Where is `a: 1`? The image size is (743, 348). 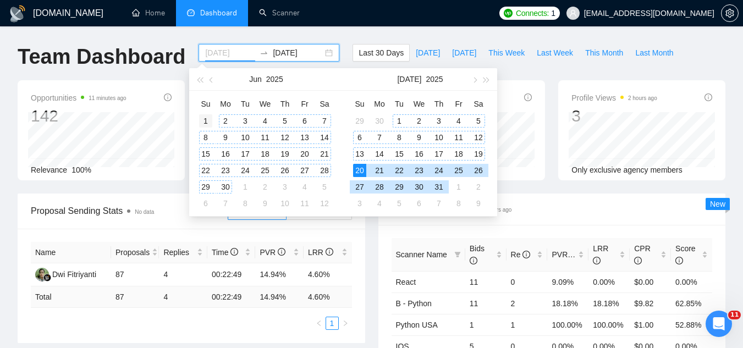 a: 1 is located at coordinates (332, 323).